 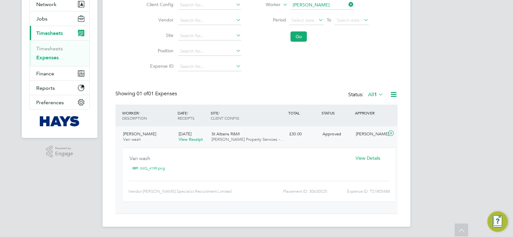 What do you see at coordinates (248, 115) in the screenshot?
I see `div: SITE` at bounding box center [248, 115].